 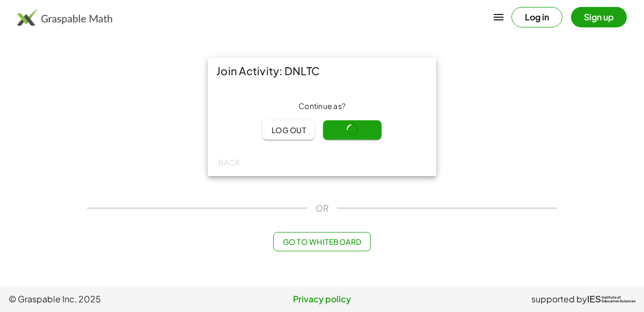 I want to click on span: IES, so click(x=594, y=299).